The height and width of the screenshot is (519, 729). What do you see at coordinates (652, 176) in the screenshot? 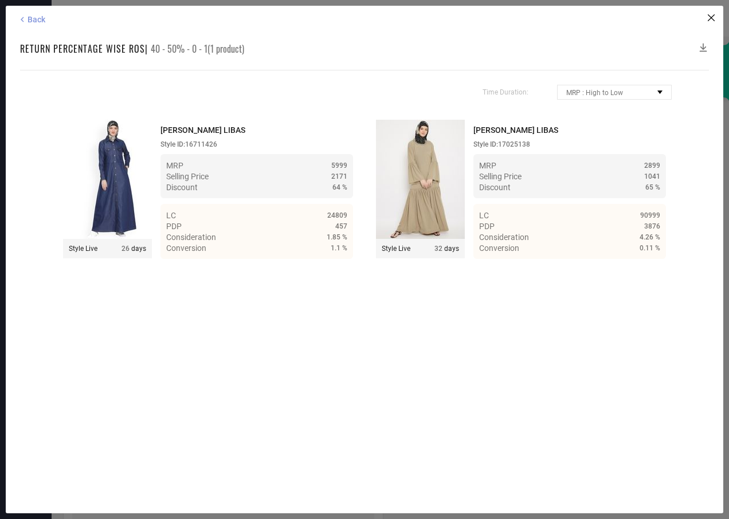
I see `span: 1041` at bounding box center [652, 176].